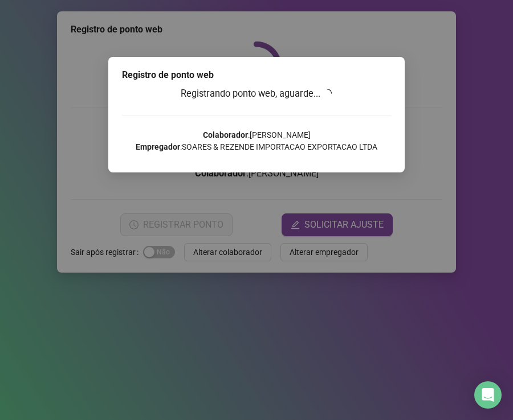  Describe the element at coordinates (225, 135) in the screenshot. I see `strong: Colaborador` at that location.